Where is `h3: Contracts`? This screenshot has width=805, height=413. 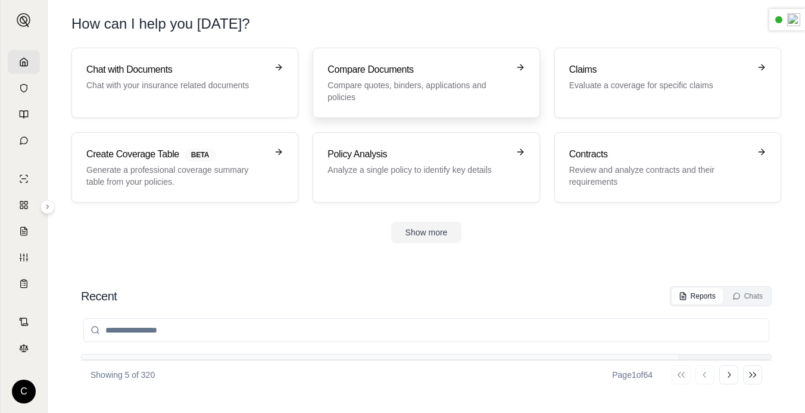
h3: Contracts is located at coordinates (660, 154).